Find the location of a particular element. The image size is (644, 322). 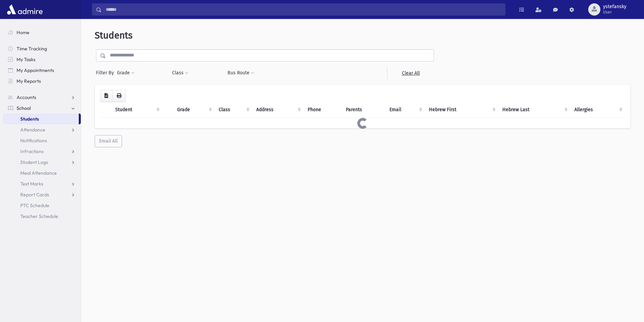

a: Teacher Schedule is located at coordinates (41, 216).